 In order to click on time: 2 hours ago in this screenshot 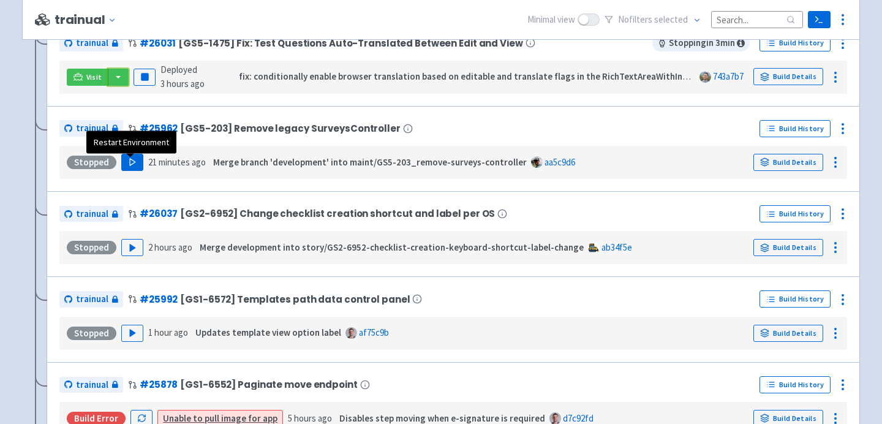, I will do `click(170, 247)`.